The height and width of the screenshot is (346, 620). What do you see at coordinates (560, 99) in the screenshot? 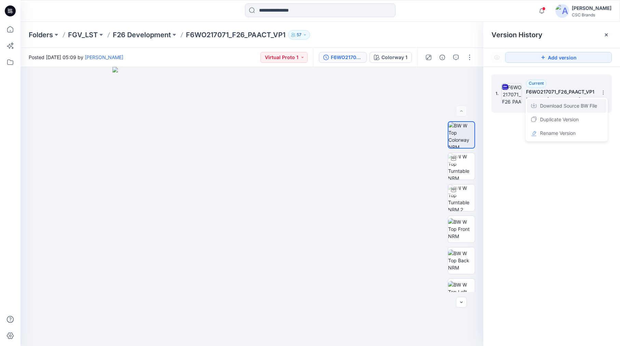
I see `span: Posted by: Joseph Zhang` at bounding box center [560, 99].